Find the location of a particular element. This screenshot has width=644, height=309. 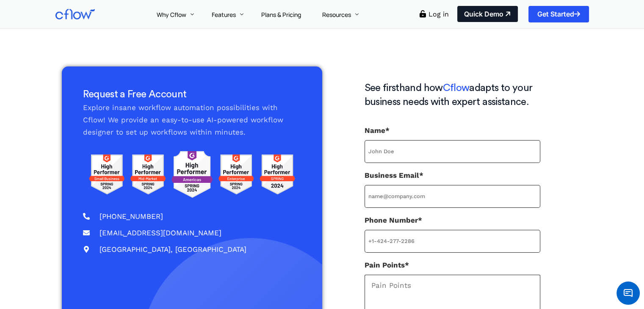

span: 10:18 AM is located at coordinates (122, 169).